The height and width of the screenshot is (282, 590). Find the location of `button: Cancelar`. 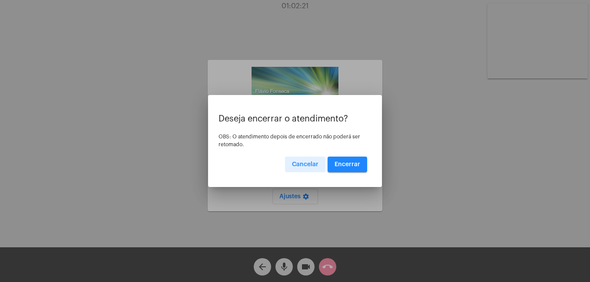

button: Cancelar is located at coordinates (305, 165).